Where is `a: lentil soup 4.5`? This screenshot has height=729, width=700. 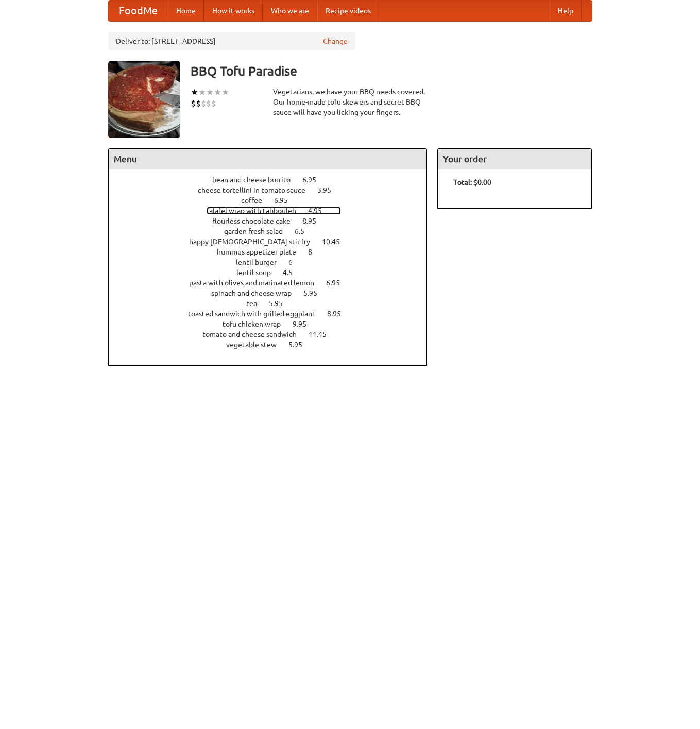
a: lentil soup 4.5 is located at coordinates (275, 273).